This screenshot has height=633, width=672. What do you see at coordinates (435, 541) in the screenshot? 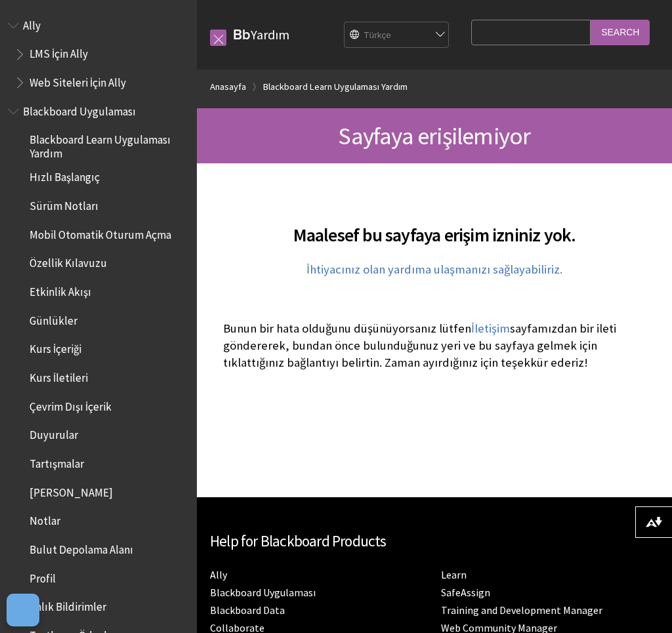
I see `h2: Help for Blackboard Products` at bounding box center [435, 541].